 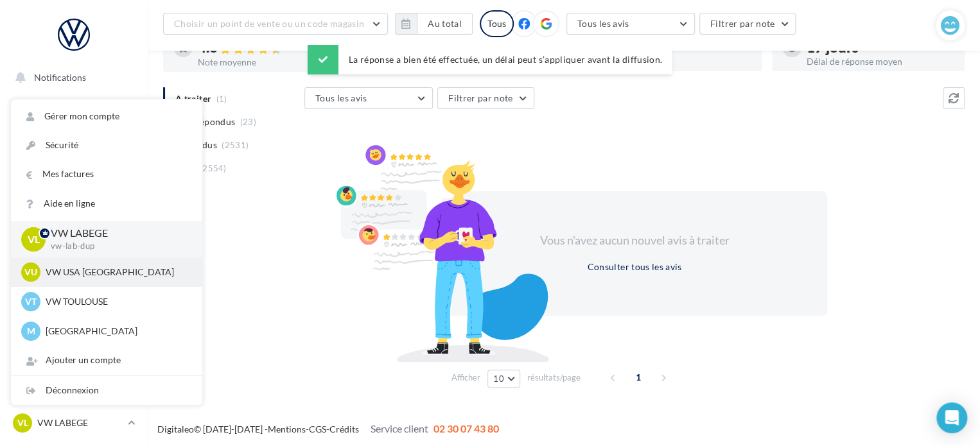 I want to click on span: M, so click(x=31, y=331).